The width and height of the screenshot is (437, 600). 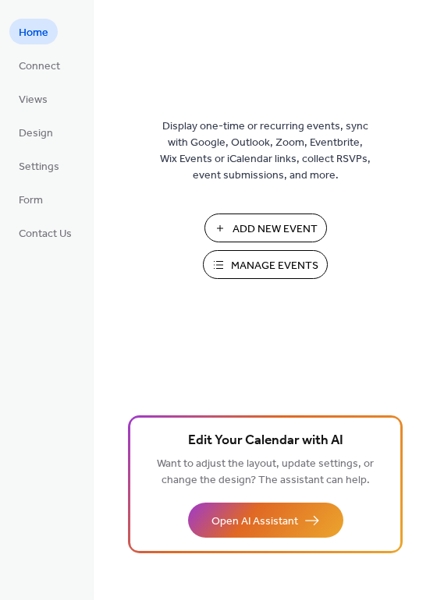 What do you see at coordinates (39, 66) in the screenshot?
I see `span: Connect` at bounding box center [39, 66].